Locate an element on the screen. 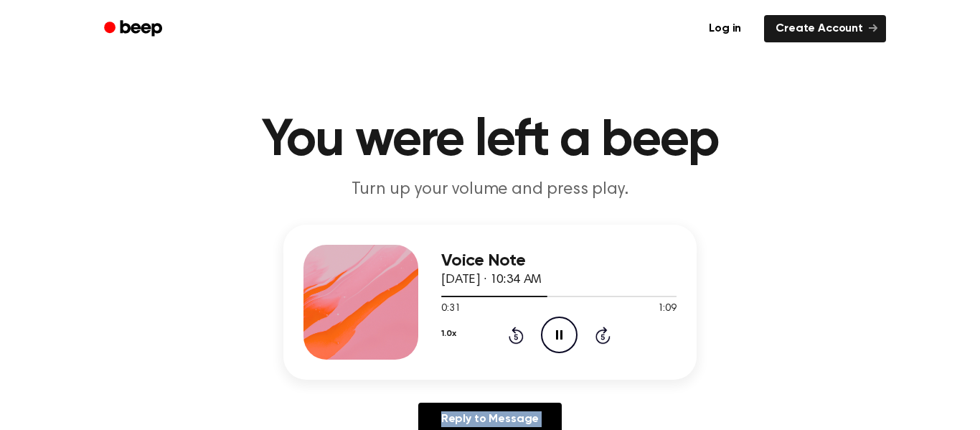 This screenshot has width=980, height=430. h1: You were left a beep is located at coordinates (490, 140).